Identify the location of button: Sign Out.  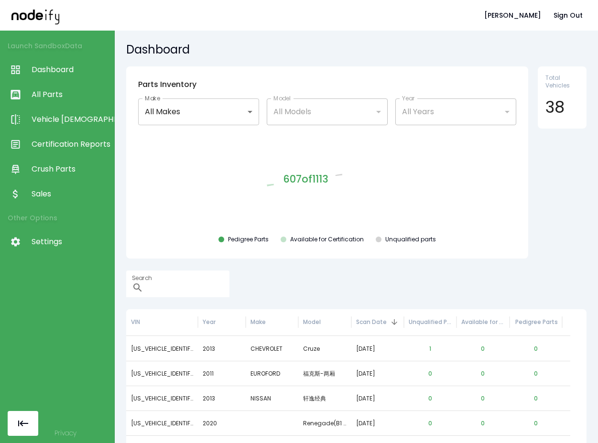
(568, 15).